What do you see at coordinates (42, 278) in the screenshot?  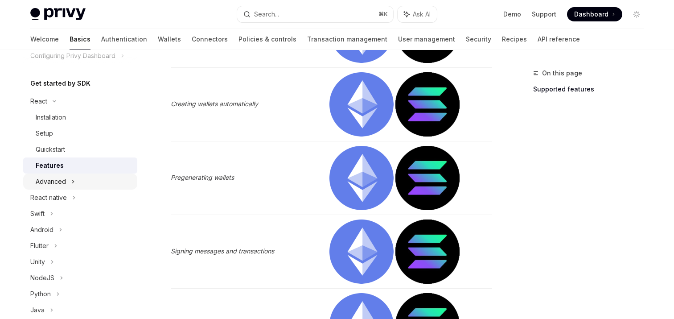 I see `div: NodeJS` at bounding box center [42, 278].